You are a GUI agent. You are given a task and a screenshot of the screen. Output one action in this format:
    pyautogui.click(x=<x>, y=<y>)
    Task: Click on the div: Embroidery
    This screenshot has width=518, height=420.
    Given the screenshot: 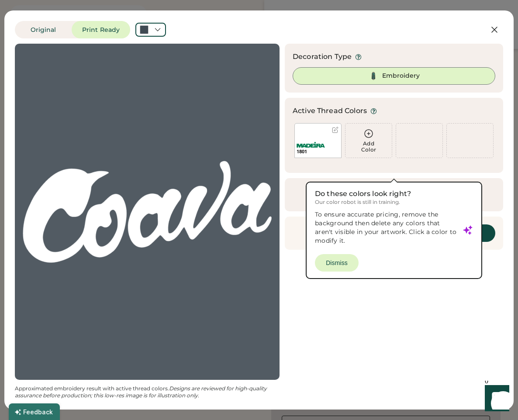 What is the action you would take?
    pyautogui.click(x=401, y=76)
    